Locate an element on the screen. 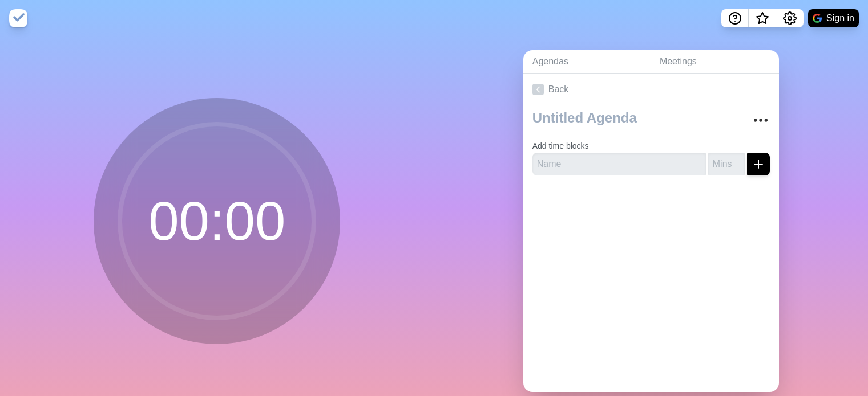  button: Help is located at coordinates (735, 18).